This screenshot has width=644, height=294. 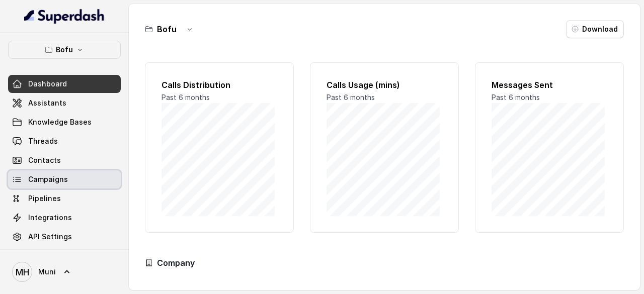 I want to click on a: Assistants, so click(x=65, y=103).